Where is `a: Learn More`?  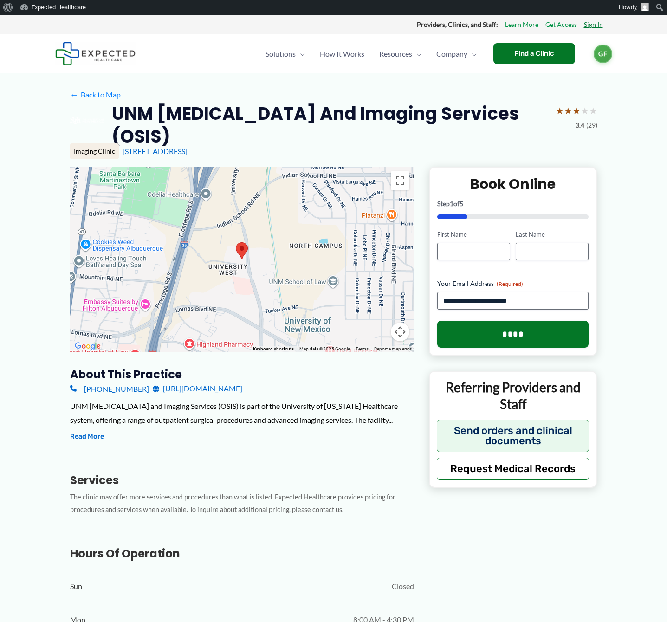
a: Learn More is located at coordinates (522, 25).